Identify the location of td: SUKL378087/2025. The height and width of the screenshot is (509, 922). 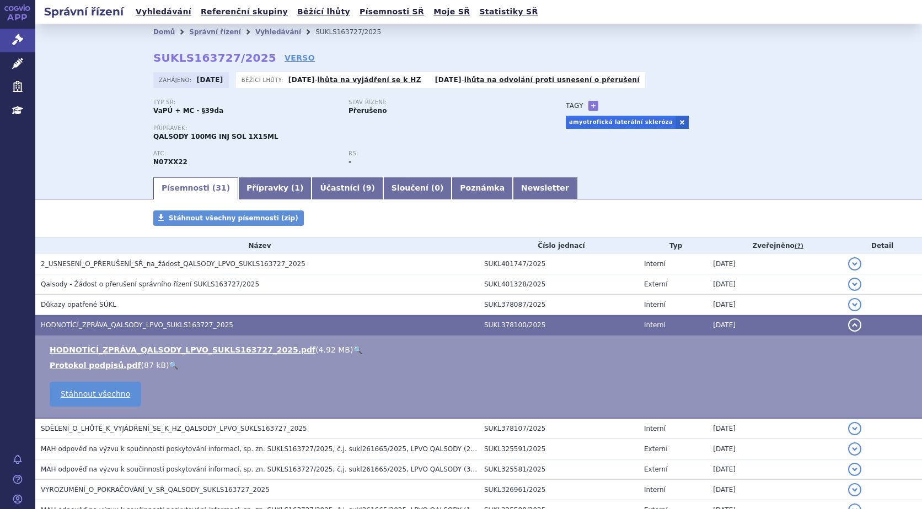
(558, 305).